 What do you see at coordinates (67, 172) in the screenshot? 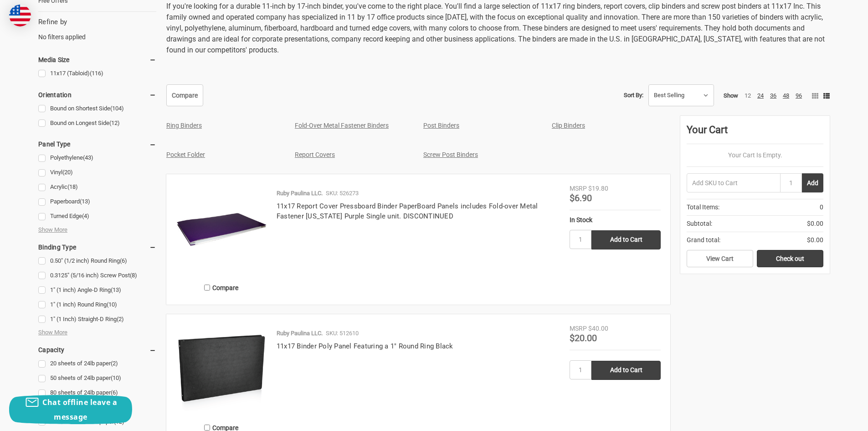
I see `span: (20)` at bounding box center [67, 172].